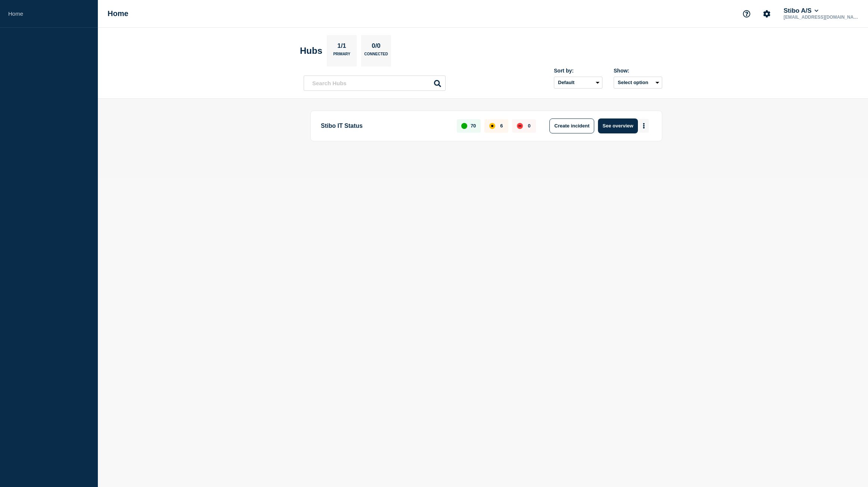 This screenshot has width=868, height=487. What do you see at coordinates (618, 126) in the screenshot?
I see `button: See overview` at bounding box center [618, 126].